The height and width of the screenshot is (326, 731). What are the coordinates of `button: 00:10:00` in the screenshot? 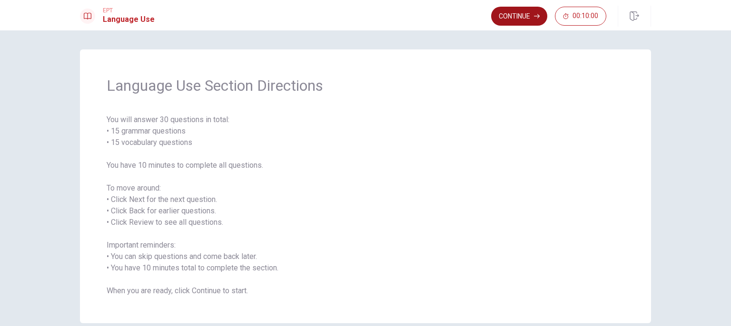 It's located at (580, 16).